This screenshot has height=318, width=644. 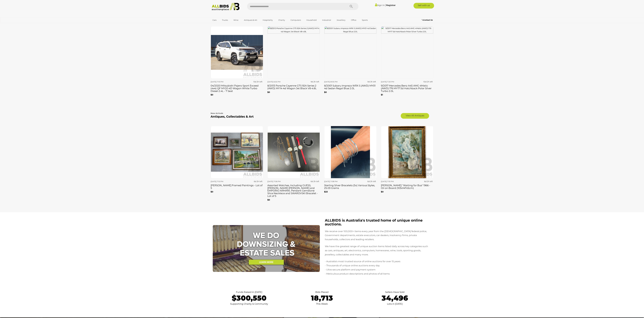 What do you see at coordinates (427, 20) in the screenshot?
I see `b: Contact Us` at bounding box center [427, 20].